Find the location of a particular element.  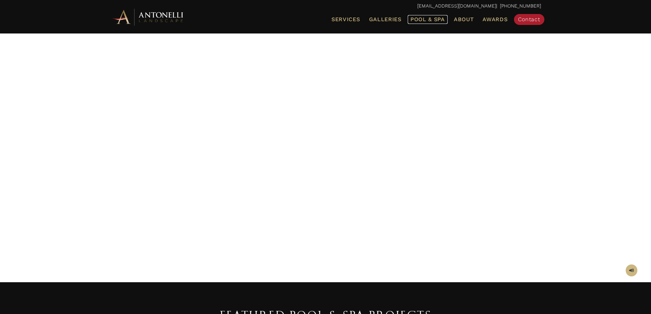

span: About is located at coordinates (463, 19).